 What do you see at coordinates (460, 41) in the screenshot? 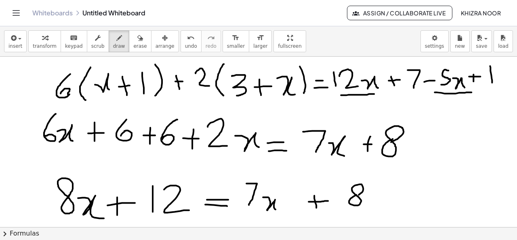
I see `button: new` at bounding box center [460, 41].